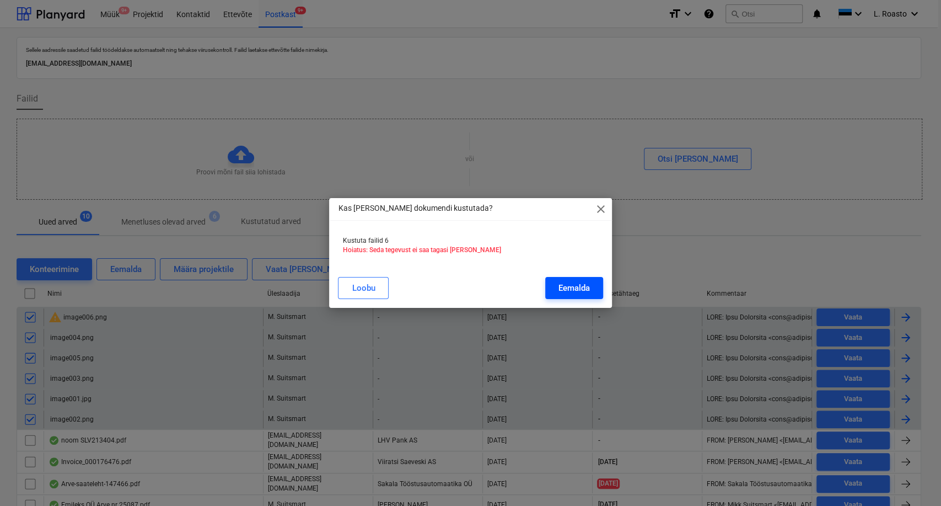  I want to click on p: Kustuta failid 6, so click(470, 240).